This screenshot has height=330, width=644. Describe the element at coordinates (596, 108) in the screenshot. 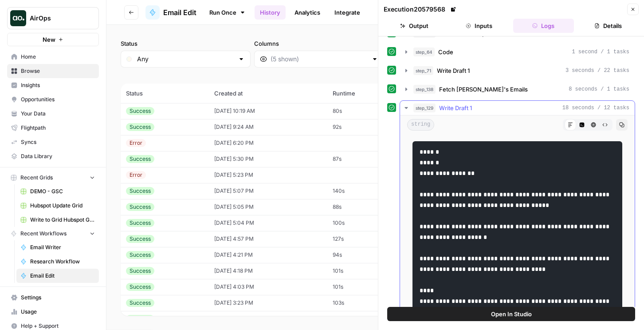

I see `span: 18 seconds / 12 tasks` at that location.